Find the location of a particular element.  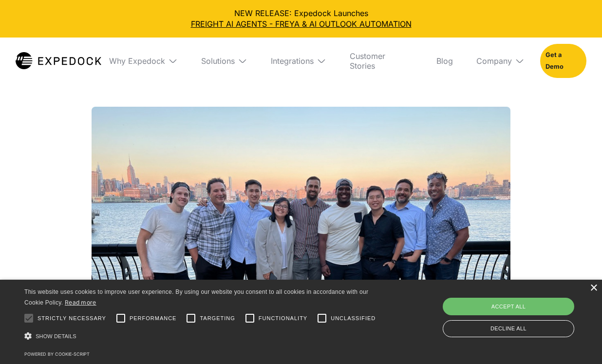

span: Show details is located at coordinates (56, 336).